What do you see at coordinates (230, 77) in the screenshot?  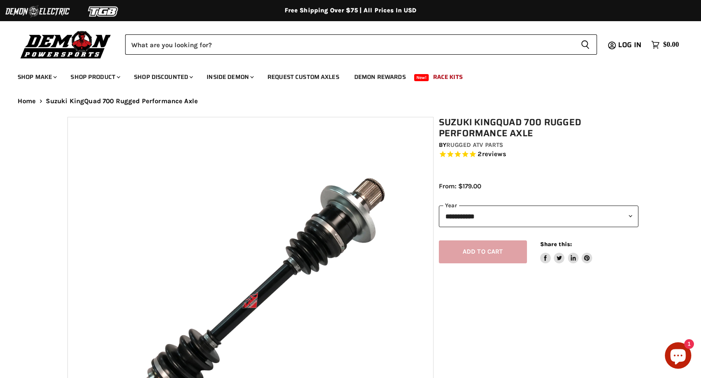 I see `a: Inside Demon` at bounding box center [230, 77].